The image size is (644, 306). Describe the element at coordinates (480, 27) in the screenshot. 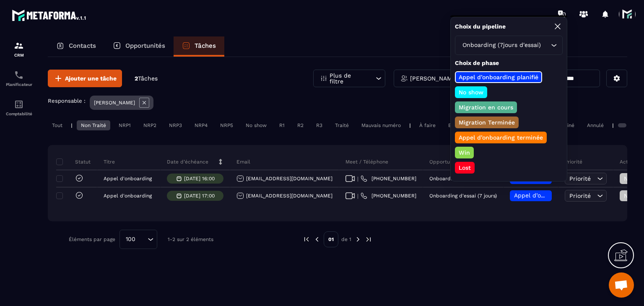

I see `p: Choix du pipeline` at that location.